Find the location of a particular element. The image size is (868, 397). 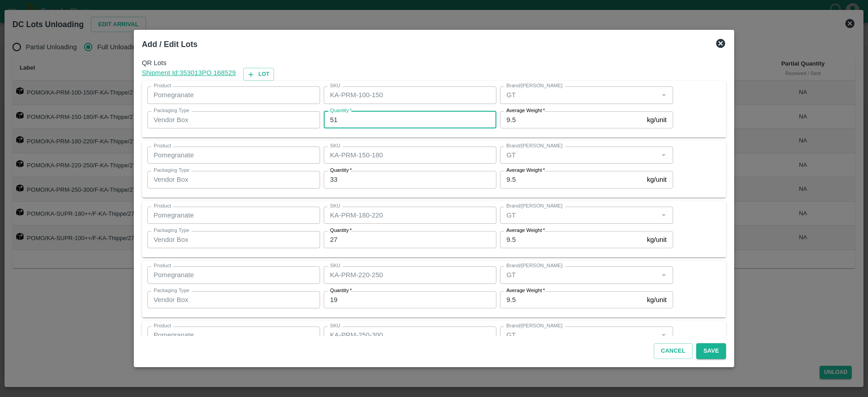

button: Cancel is located at coordinates (673, 351).